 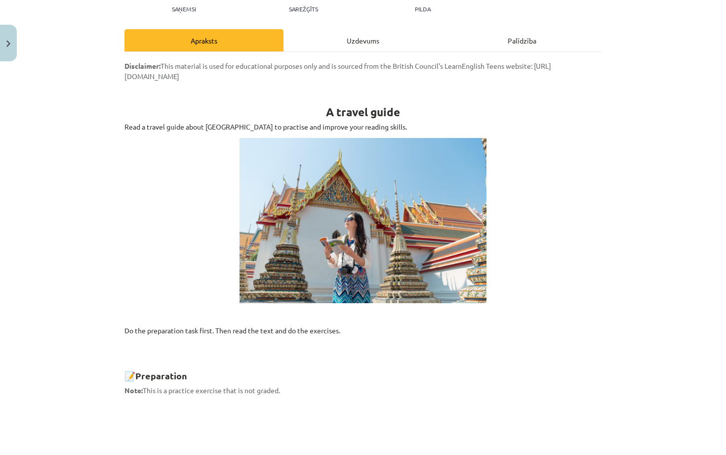 What do you see at coordinates (363, 112) in the screenshot?
I see `strong: A travel guide` at bounding box center [363, 112].